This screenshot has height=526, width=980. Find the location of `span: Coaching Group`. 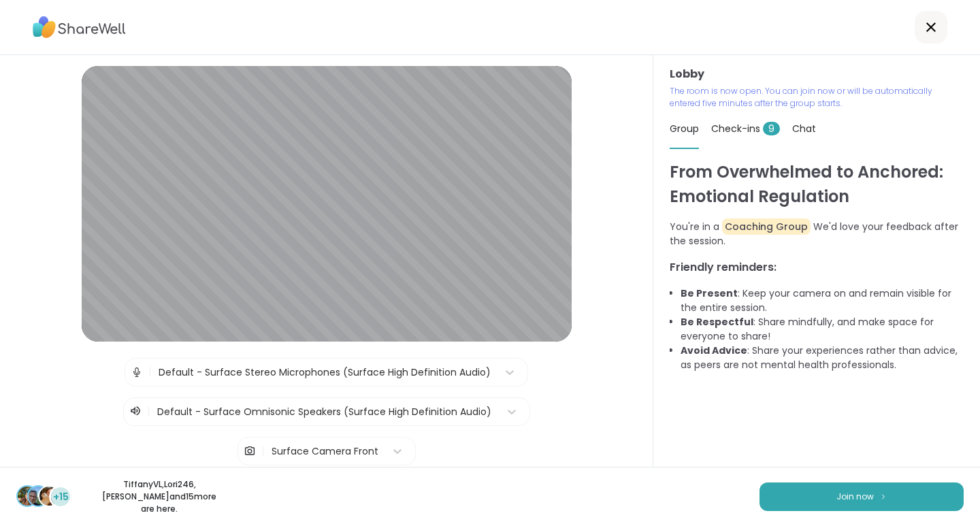

span: Coaching Group is located at coordinates (766, 227).